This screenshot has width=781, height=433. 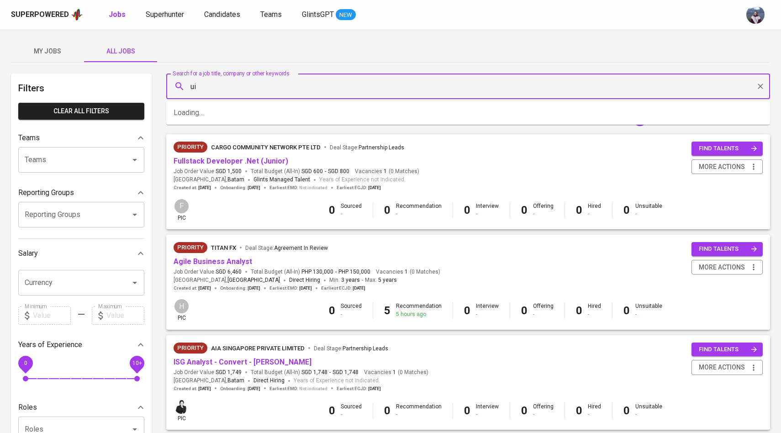 I want to click on span: Titan FX, so click(x=223, y=248).